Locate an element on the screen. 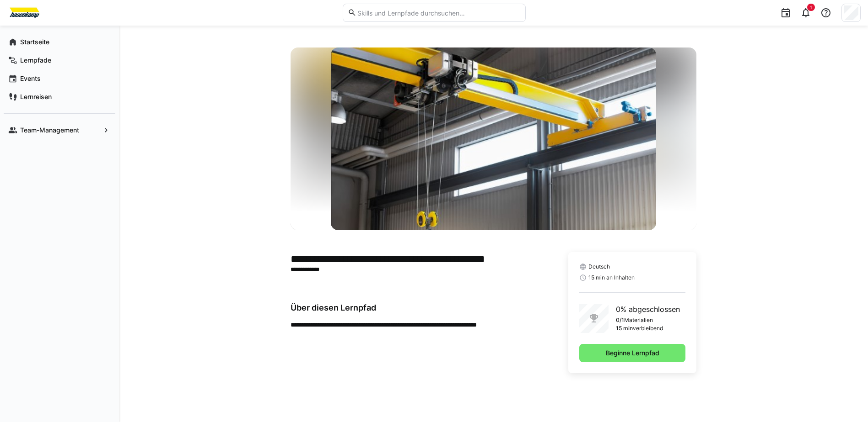 This screenshot has height=422, width=868. h3: Über diesen Lernpfad is located at coordinates (419, 308).